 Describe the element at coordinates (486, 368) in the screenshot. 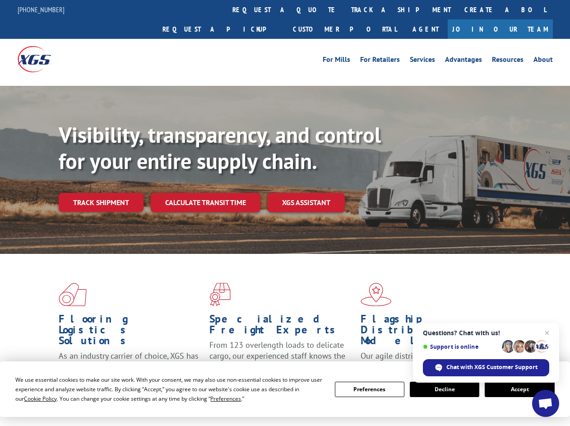

I see `div: Chat with XGS Customer Support` at that location.